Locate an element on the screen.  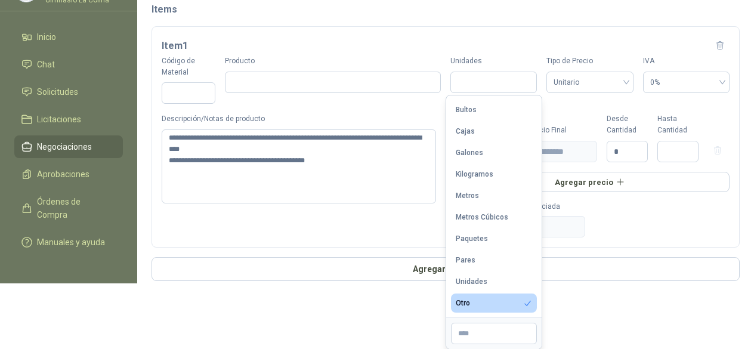
span: Licitaciones is located at coordinates (59, 119).